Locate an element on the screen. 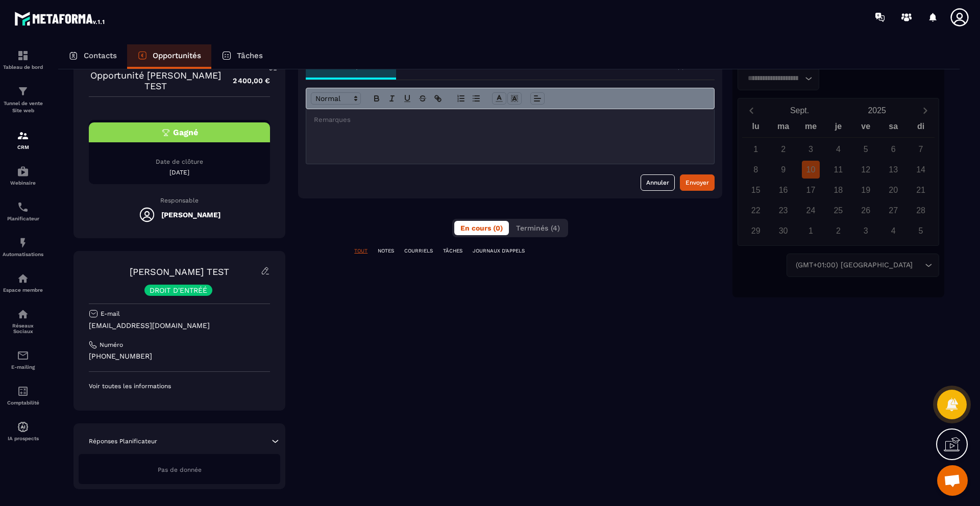  p: Automatisations is located at coordinates (23, 254).